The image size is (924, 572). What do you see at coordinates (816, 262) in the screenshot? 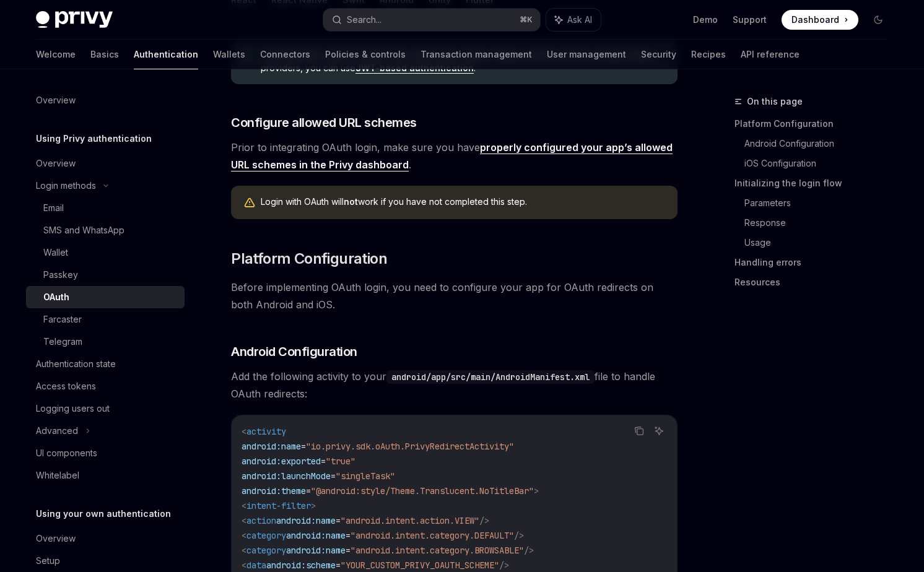
I see `a: Handling errors` at bounding box center [816, 262].